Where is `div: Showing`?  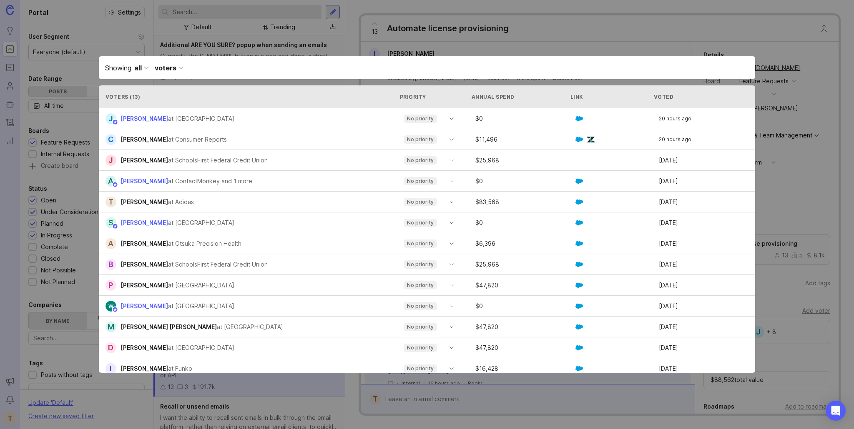
div: Showing is located at coordinates (427, 68).